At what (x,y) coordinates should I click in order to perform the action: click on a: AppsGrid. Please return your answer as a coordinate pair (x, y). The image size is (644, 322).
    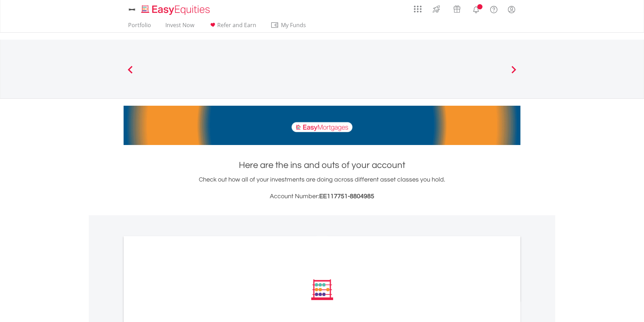
    Looking at the image, I should click on (417, 7).